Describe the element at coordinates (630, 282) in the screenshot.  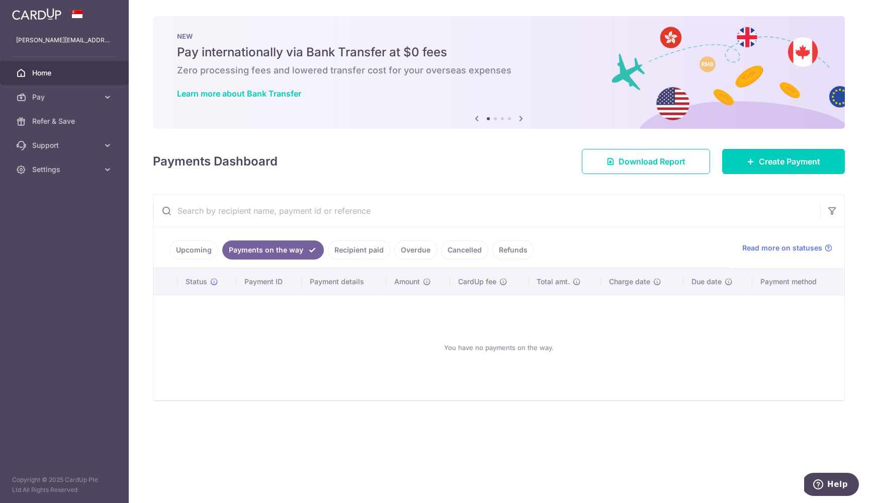
I see `span: Charge date` at that location.